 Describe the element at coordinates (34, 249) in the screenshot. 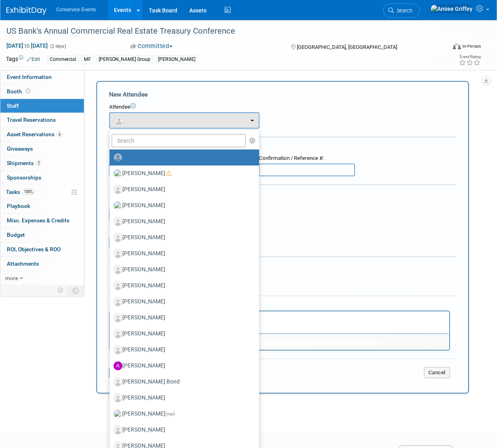

I see `span: ROI, Objectives & ROO` at that location.